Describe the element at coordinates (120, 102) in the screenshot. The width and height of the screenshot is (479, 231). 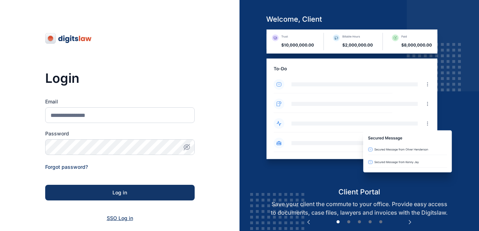
I see `label: Email` at that location.